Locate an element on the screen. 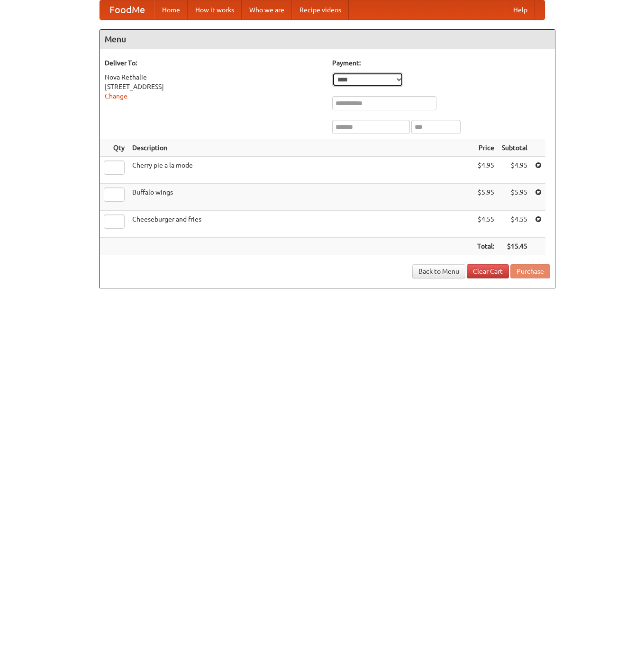 The image size is (644, 670). td: Buffalo wings is located at coordinates (301, 197).